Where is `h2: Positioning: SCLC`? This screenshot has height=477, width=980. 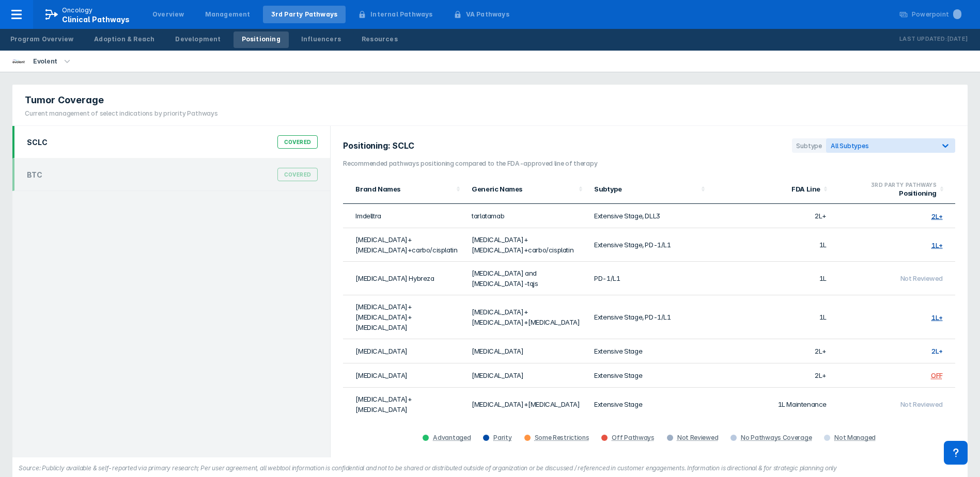 h2: Positioning: SCLC is located at coordinates (382, 145).